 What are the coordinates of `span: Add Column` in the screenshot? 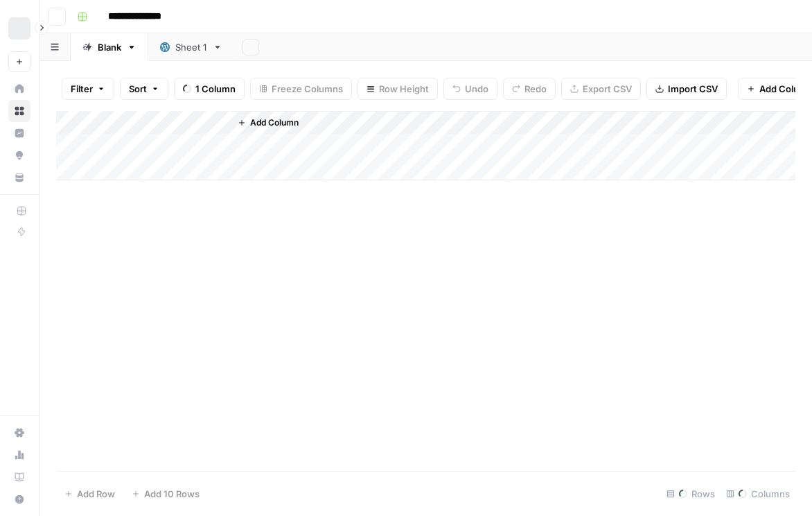 It's located at (275, 123).